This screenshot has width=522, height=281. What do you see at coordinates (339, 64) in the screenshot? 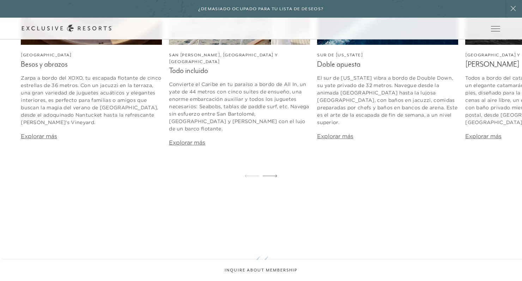
I see `font: Doble apuesta` at bounding box center [339, 64].